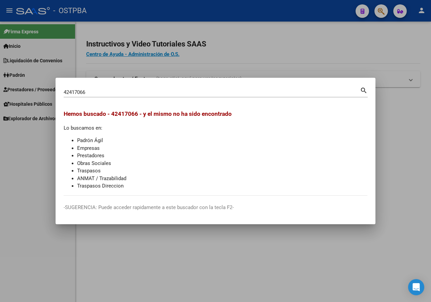  Describe the element at coordinates (222, 186) in the screenshot. I see `li: Traspasos Direccion` at that location.